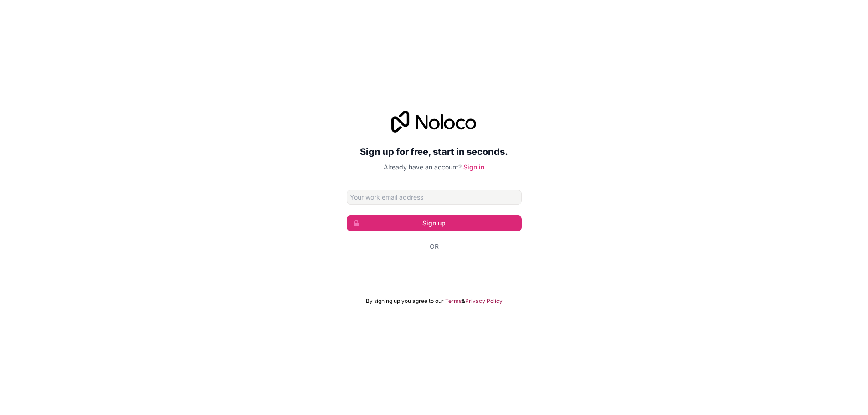 The width and height of the screenshot is (868, 415). What do you see at coordinates (473, 166) in the screenshot?
I see `a: Sign in` at bounding box center [473, 166].